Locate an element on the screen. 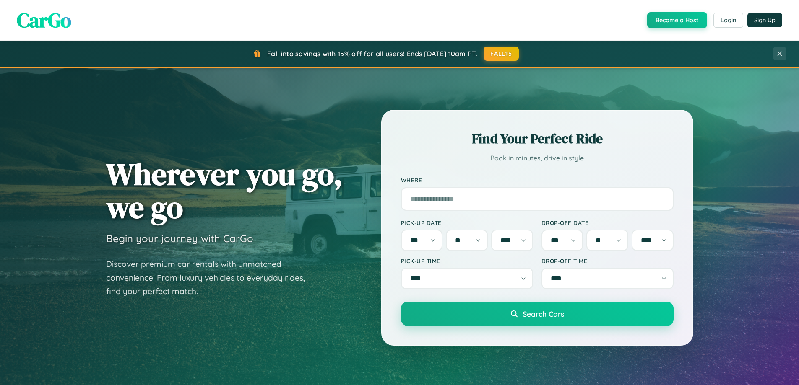 The width and height of the screenshot is (799, 385). label: Pick-up Date is located at coordinates (467, 223).